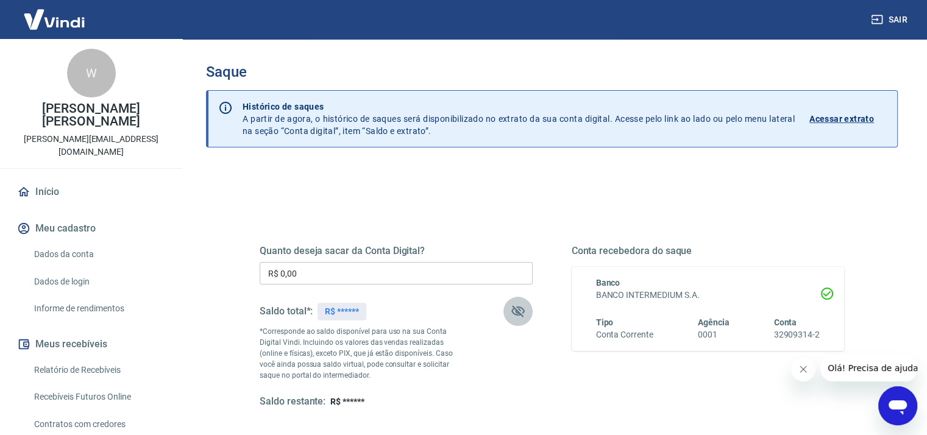 The width and height of the screenshot is (927, 435). What do you see at coordinates (98, 308) in the screenshot?
I see `a: Informe de rendimentos` at bounding box center [98, 308].